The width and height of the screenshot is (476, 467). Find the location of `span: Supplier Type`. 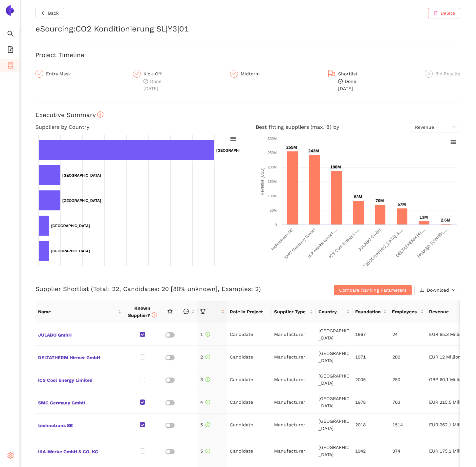

span: Supplier Type is located at coordinates (291, 312).